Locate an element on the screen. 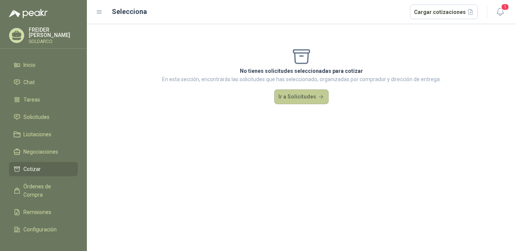 The image size is (516, 251). span: Tareas is located at coordinates (32, 100).